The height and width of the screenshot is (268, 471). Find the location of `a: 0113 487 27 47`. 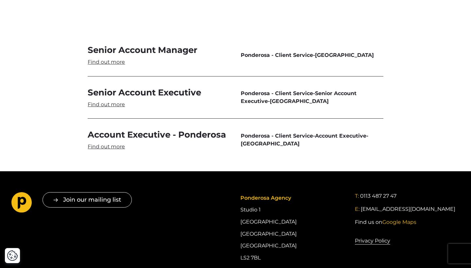

a: 0113 487 27 47 is located at coordinates (378, 196).